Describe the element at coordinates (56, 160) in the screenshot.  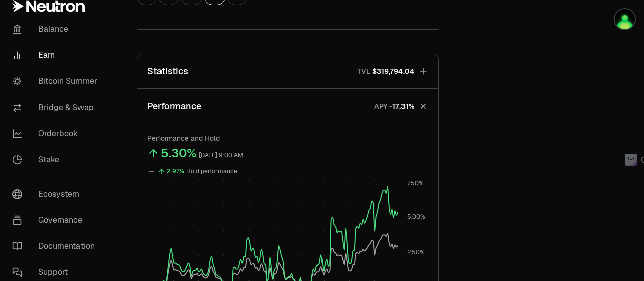
I see `a: Stake` at that location.